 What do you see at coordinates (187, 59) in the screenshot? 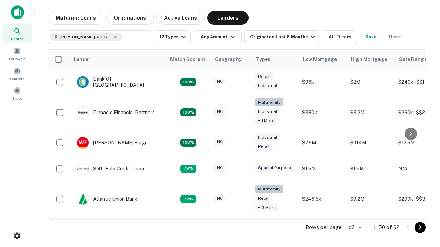
I see `h6: Match Score` at bounding box center [187, 59].